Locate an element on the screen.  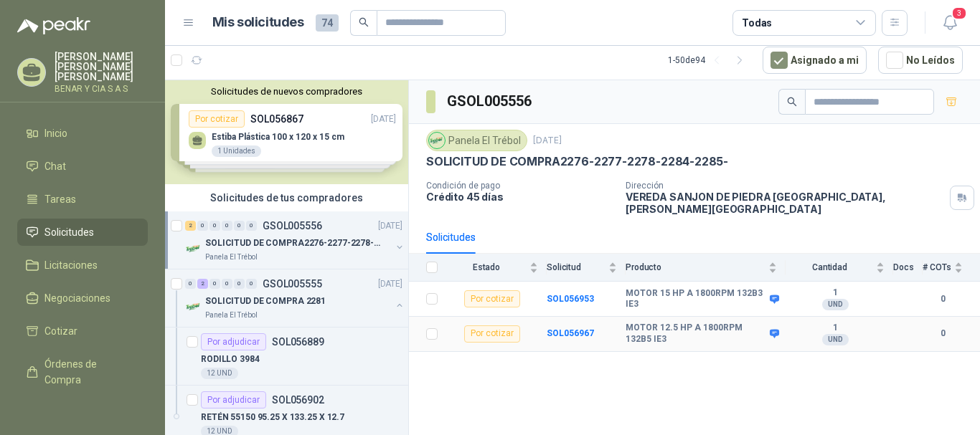
p: Condición de pago is located at coordinates (520, 186).